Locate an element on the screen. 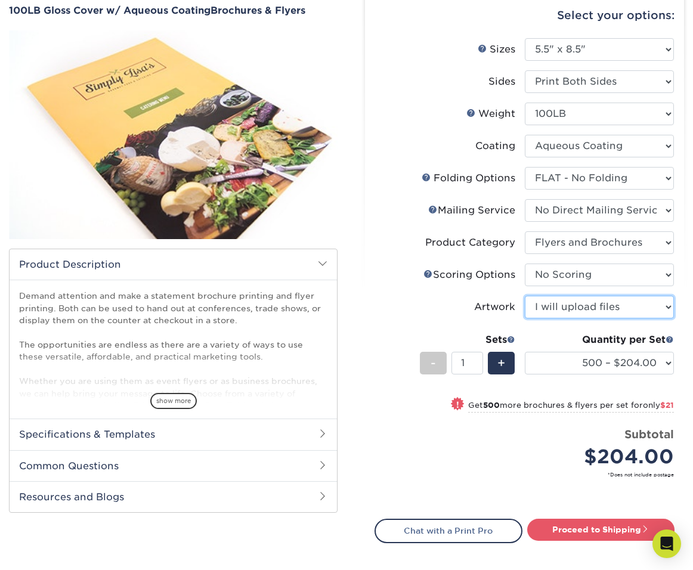  h2: Specifications & Templates is located at coordinates (173, 434).